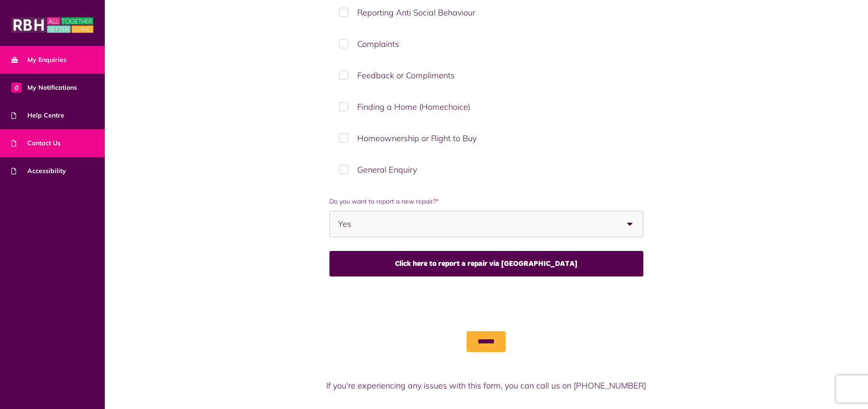 Image resolution: width=868 pixels, height=409 pixels. I want to click on label: Feedback or Compliments, so click(486, 75).